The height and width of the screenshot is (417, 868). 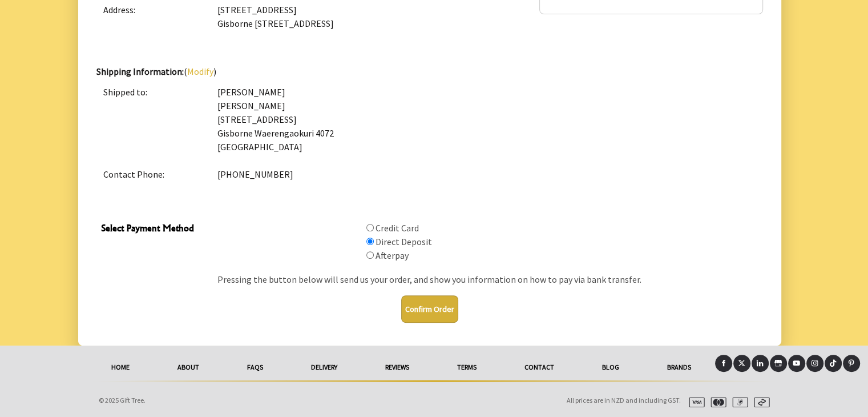 I want to click on a: Blog, so click(x=611, y=367).